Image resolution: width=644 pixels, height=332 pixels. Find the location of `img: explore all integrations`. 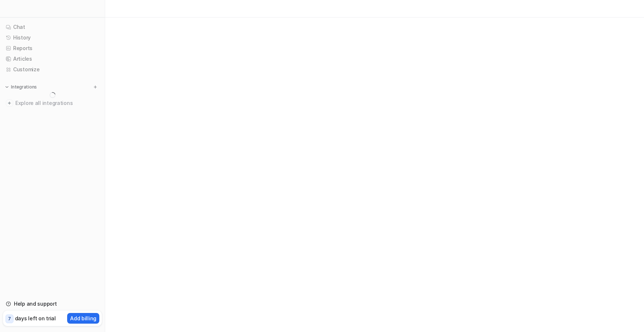

img: explore all integrations is located at coordinates (9, 103).